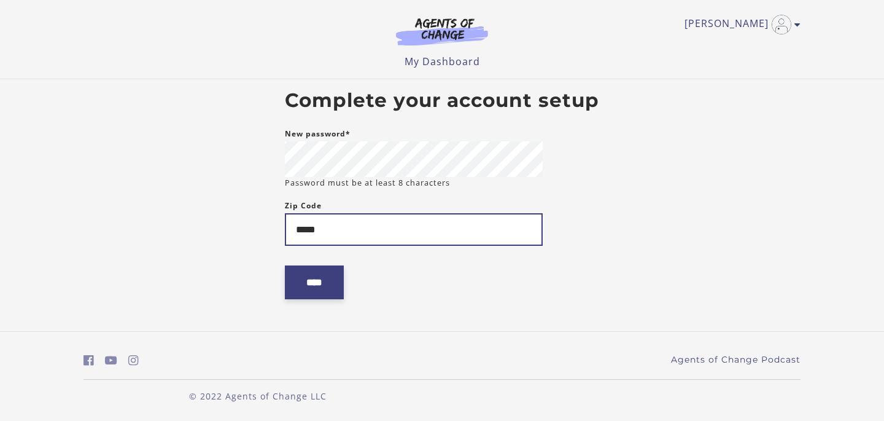  What do you see at coordinates (303, 206) in the screenshot?
I see `label: Zip Code` at bounding box center [303, 206].